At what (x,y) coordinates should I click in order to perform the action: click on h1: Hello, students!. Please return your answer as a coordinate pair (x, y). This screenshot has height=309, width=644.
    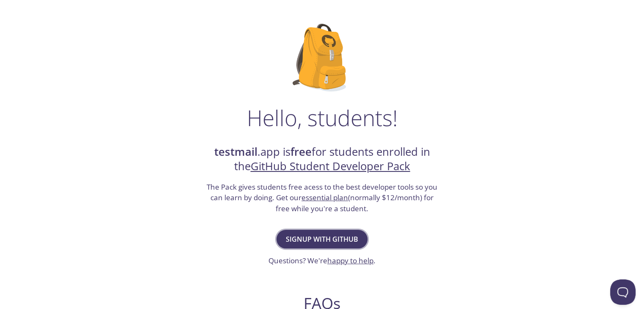
    Looking at the image, I should click on (322, 118).